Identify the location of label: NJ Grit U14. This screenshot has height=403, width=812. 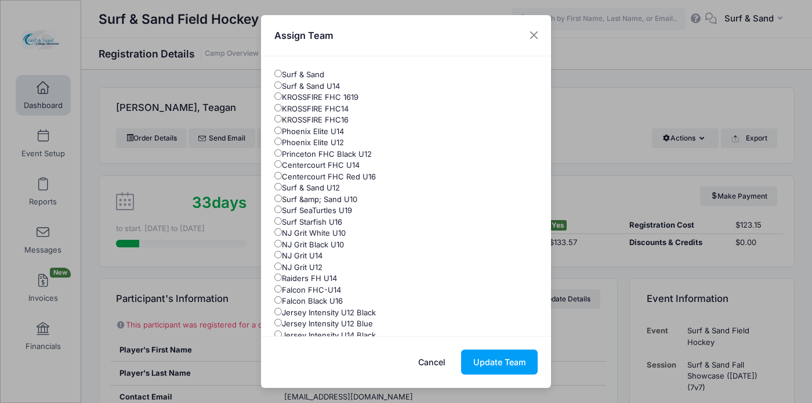
(298, 256).